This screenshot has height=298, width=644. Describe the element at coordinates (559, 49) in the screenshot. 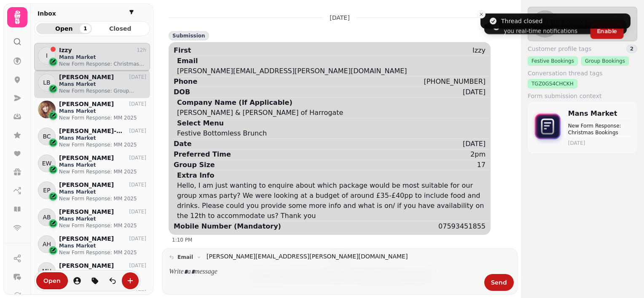

I see `span: Customer profile tags` at that location.